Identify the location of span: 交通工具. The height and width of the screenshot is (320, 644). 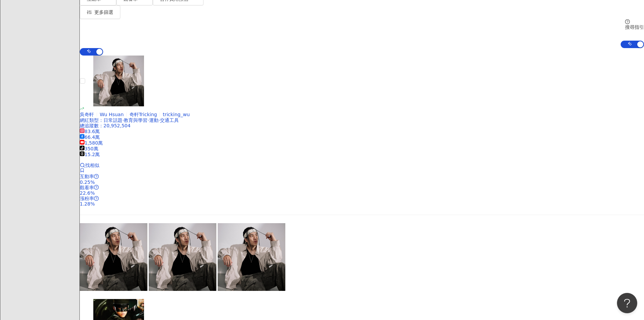
(170, 120).